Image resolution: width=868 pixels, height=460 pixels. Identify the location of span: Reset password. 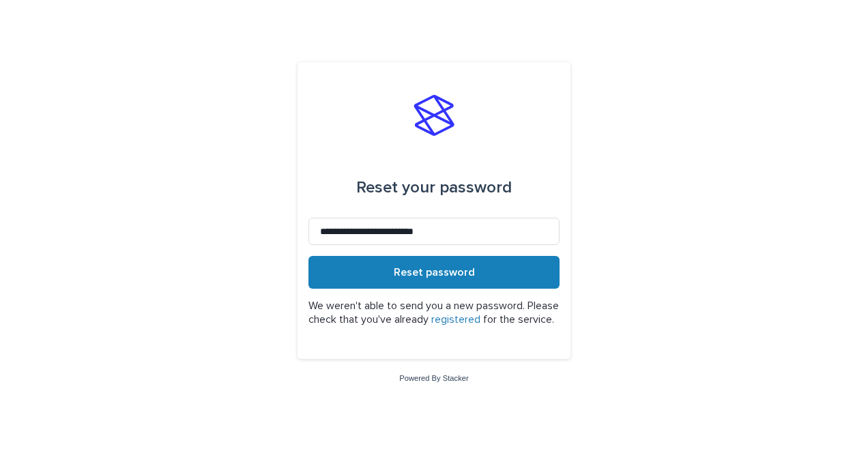
(434, 272).